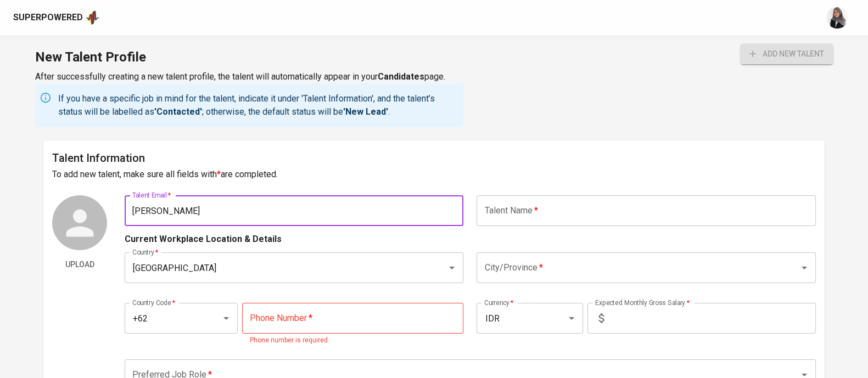  What do you see at coordinates (401, 76) in the screenshot?
I see `b: Candidates` at bounding box center [401, 76].